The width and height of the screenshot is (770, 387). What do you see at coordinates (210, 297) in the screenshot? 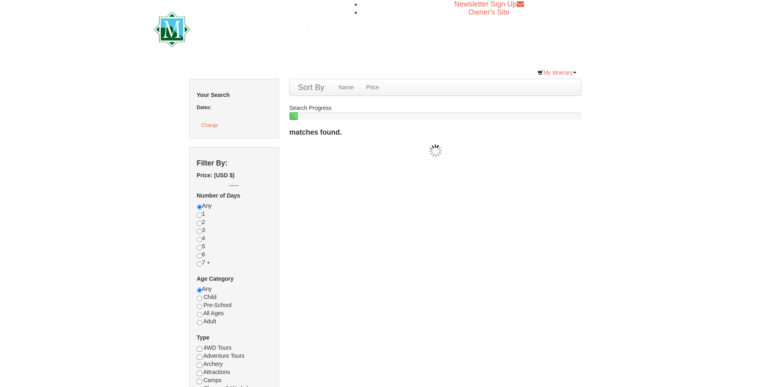
I see `span: Child` at bounding box center [210, 297].